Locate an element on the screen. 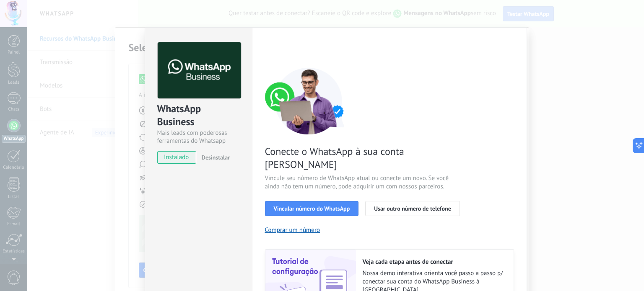  img: connect number is located at coordinates (309, 101).